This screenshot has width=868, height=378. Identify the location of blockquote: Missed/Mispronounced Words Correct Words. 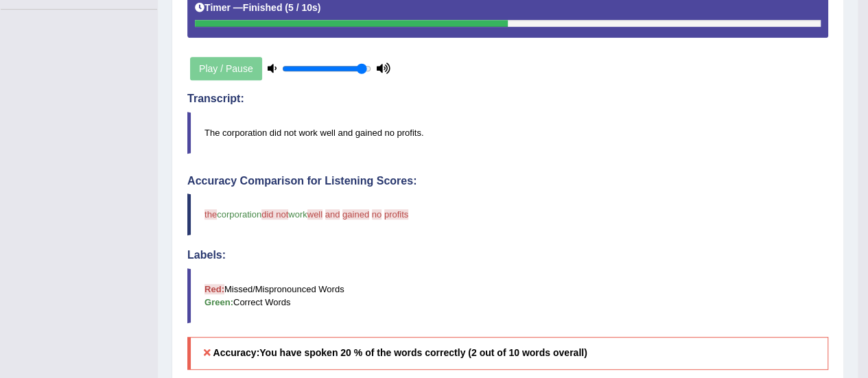
(508, 296).